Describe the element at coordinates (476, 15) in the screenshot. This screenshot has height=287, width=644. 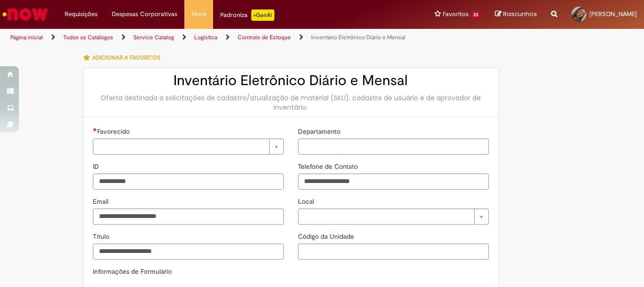
I see `span: 23` at that location.